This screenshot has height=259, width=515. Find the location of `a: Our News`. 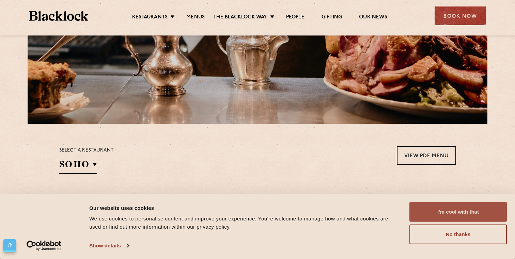

a: Our News is located at coordinates (373, 18).